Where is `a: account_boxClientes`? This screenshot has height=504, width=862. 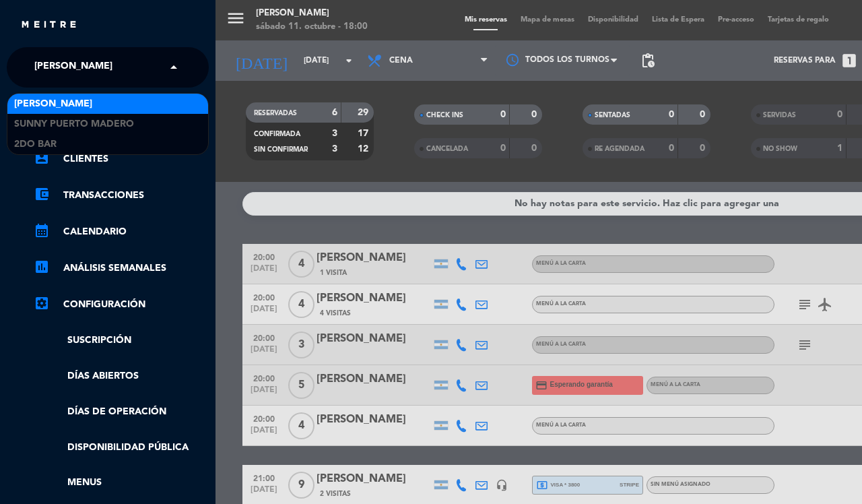
a: account_boxClientes is located at coordinates (122, 159).